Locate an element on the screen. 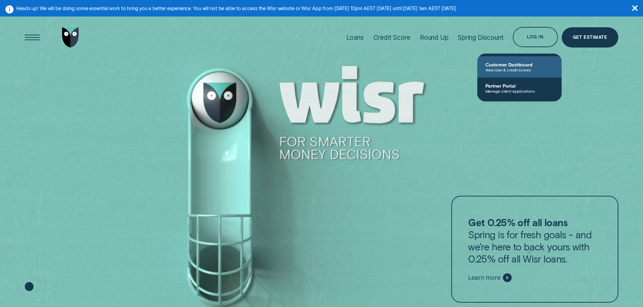 The image size is (643, 307). strong: Get 0.25% off all loans is located at coordinates (518, 222).